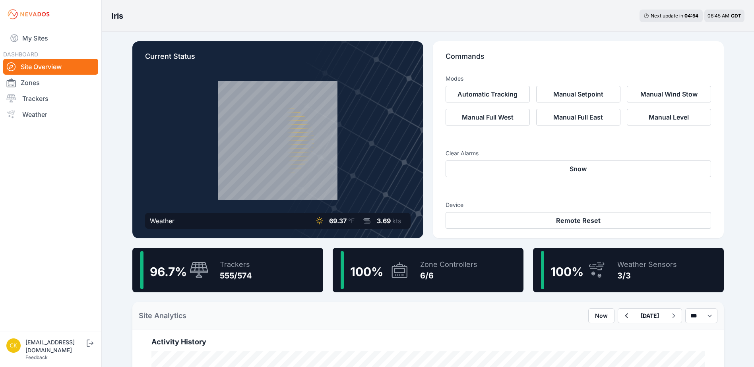 The image size is (754, 367). I want to click on h2: Activity History, so click(428, 342).